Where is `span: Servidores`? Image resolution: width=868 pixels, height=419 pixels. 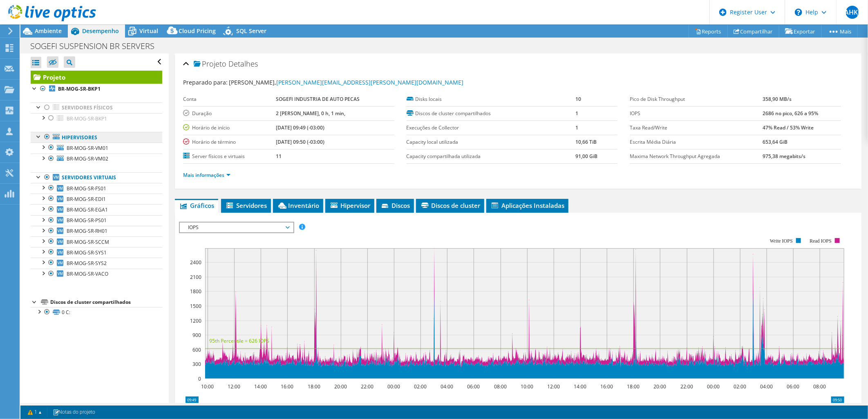 span: Servidores is located at coordinates (246, 206).